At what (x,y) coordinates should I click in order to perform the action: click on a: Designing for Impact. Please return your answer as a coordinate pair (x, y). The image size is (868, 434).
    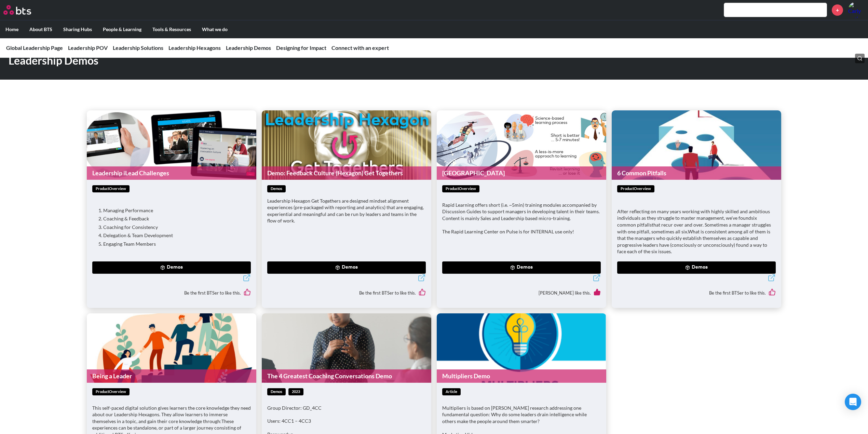
    Looking at the image, I should click on (301, 47).